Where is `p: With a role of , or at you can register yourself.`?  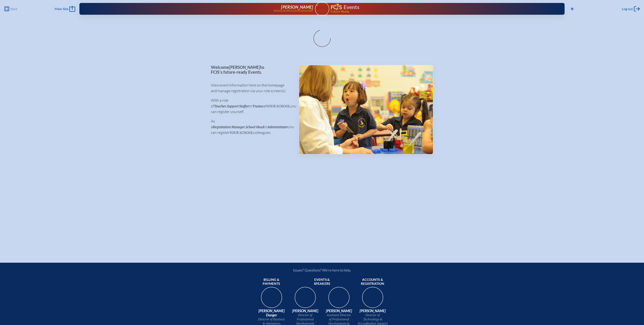
p: With a role of , or at you can register yourself. is located at coordinates (252, 106).